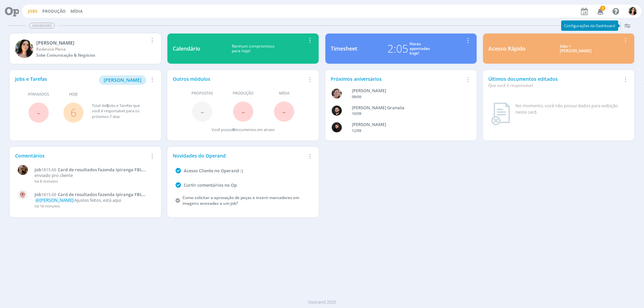 This screenshot has height=308, width=644. What do you see at coordinates (38, 94) in the screenshot?
I see `span: Atrasados` at bounding box center [38, 94].